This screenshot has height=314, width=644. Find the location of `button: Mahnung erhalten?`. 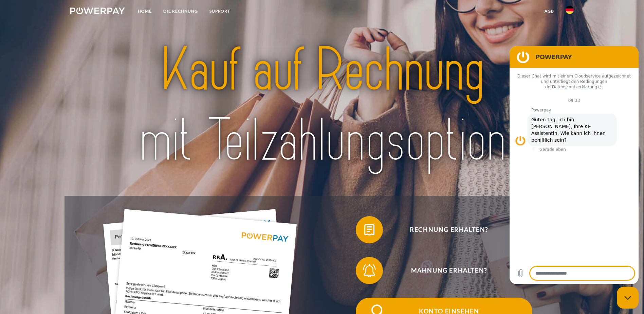

button: Mahnung erhalten? is located at coordinates (444, 271).